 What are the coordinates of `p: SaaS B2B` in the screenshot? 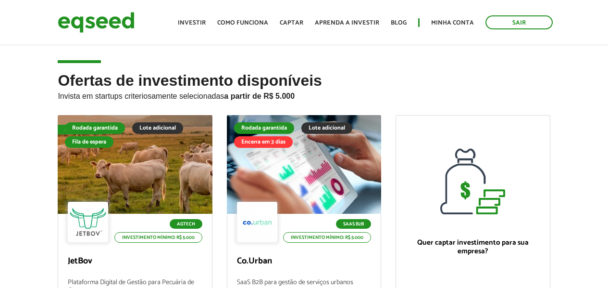 It's located at (353, 224).